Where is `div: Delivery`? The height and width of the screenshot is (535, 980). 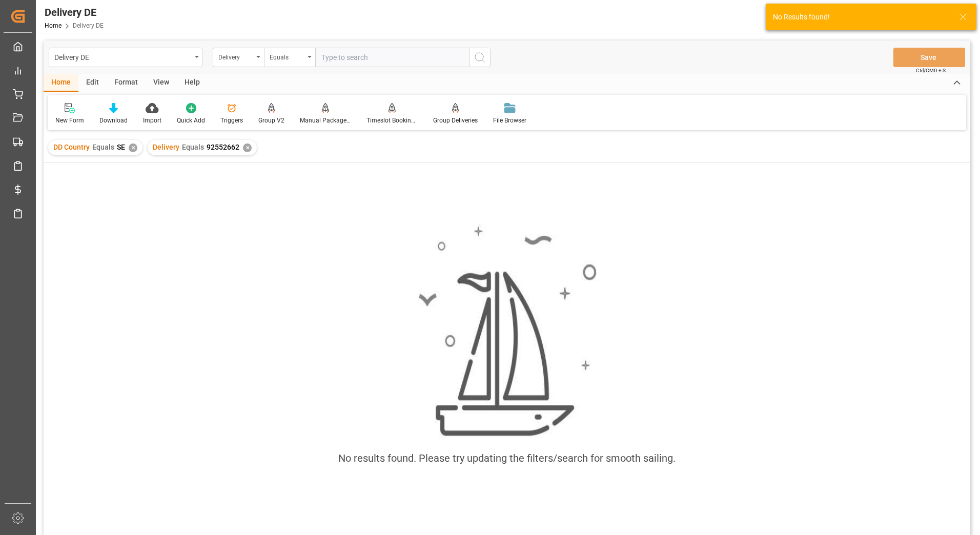 div: Delivery is located at coordinates (236, 56).